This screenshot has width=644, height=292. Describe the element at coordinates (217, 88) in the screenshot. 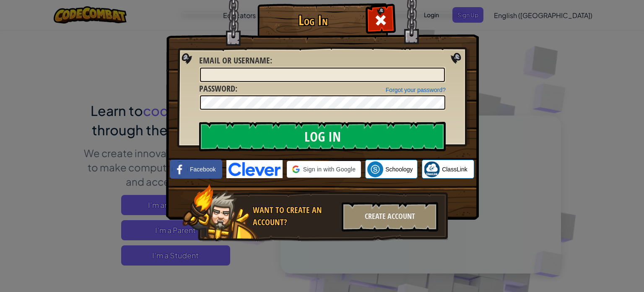

I see `span: Password` at that location.